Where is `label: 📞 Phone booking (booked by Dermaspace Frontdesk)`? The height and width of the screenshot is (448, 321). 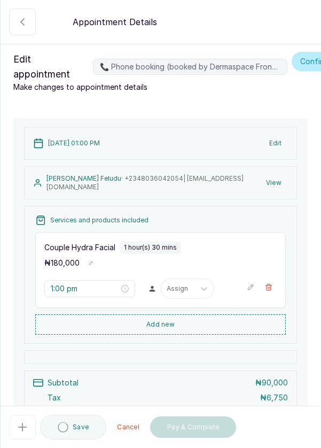 label: 📞 Phone booking (booked by Dermaspace Frontdesk) is located at coordinates (190, 67).